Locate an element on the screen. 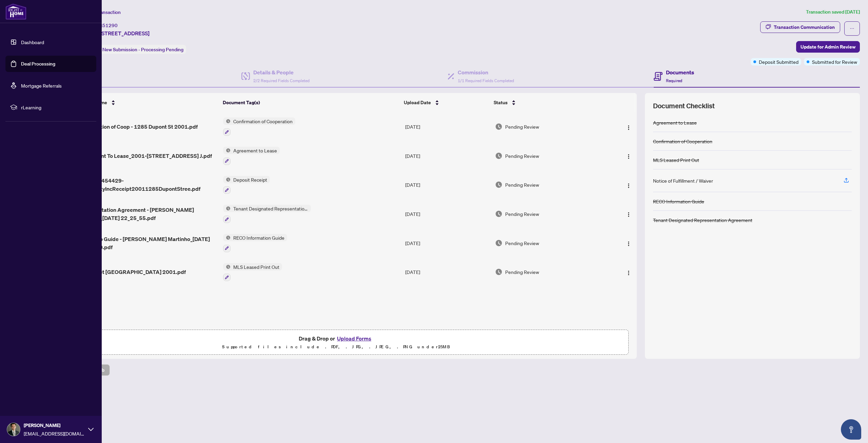 This screenshot has width=868, height=443. button: Open asap is located at coordinates (851, 429).